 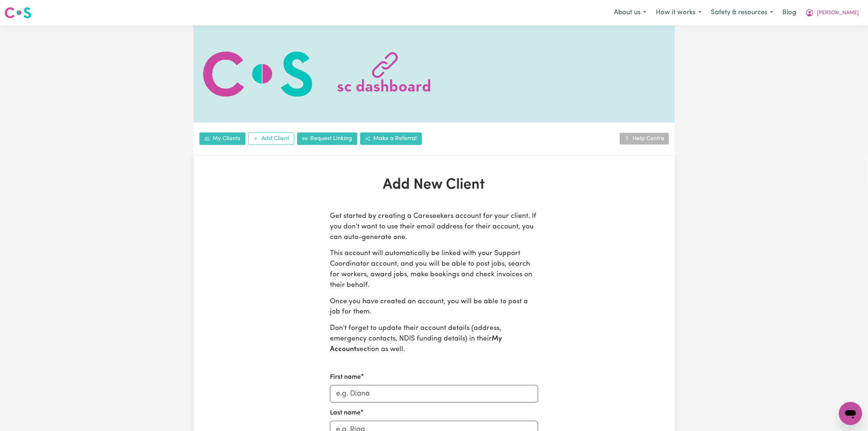 I want to click on h1: Add New Client, so click(x=434, y=185).